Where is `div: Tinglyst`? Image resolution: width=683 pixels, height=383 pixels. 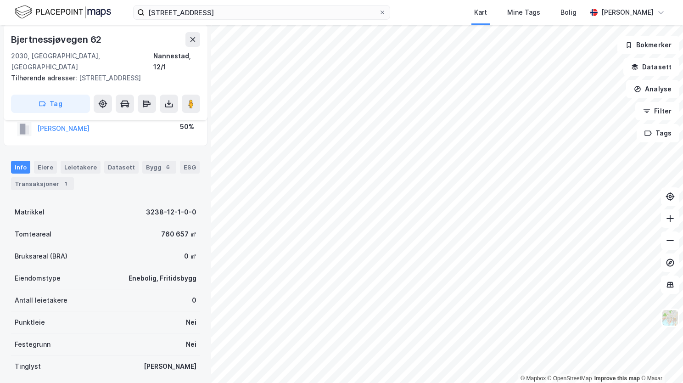
div: Tinglyst is located at coordinates (28, 366).